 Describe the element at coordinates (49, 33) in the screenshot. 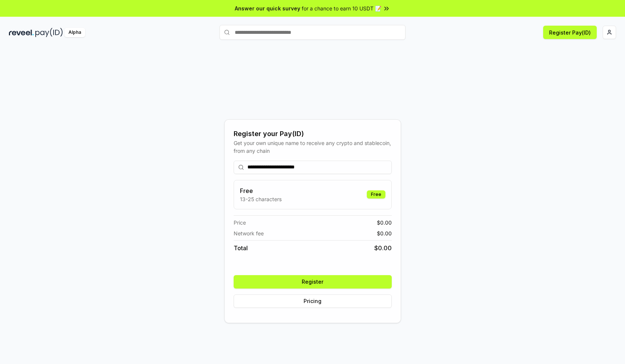

I see `img: pay_id` at that location.